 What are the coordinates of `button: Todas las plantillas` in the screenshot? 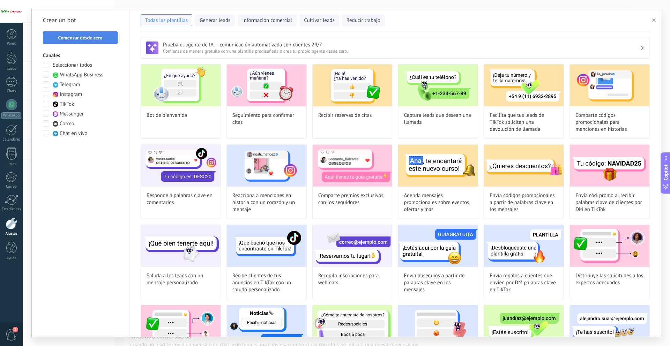 It's located at (166, 20).